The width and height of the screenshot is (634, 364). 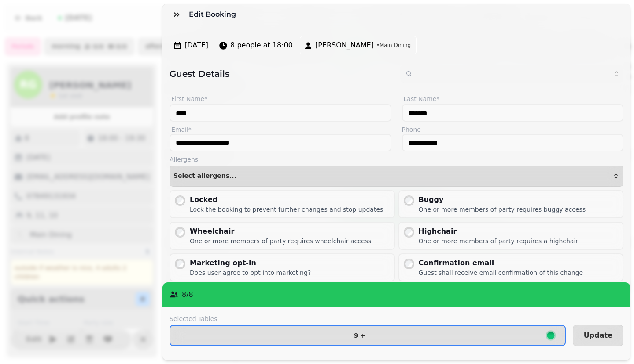 I want to click on label: Email*, so click(x=281, y=130).